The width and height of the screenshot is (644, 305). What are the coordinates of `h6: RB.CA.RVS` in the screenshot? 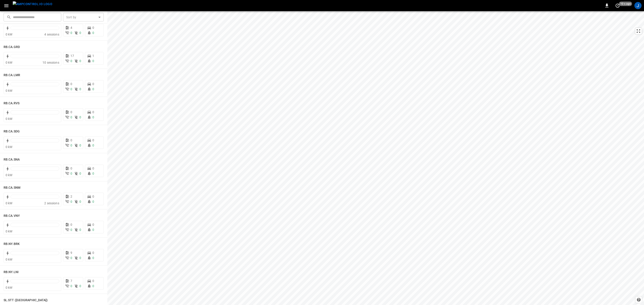 It's located at (11, 103).